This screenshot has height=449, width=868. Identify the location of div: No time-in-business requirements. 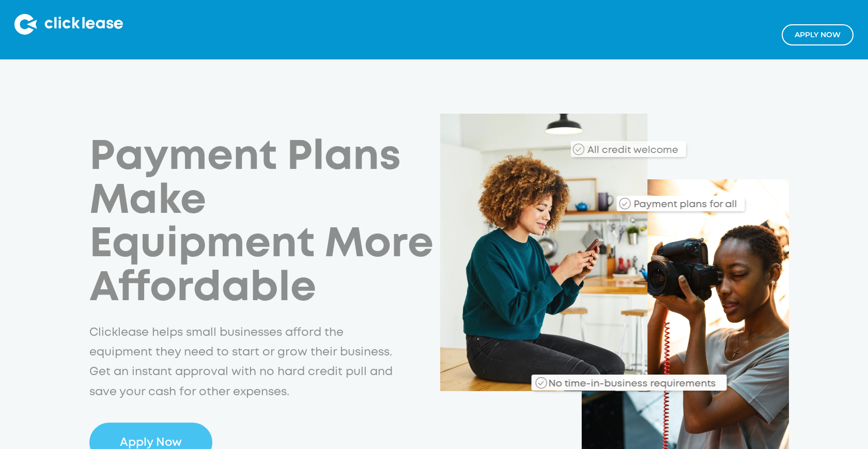
(608, 378).